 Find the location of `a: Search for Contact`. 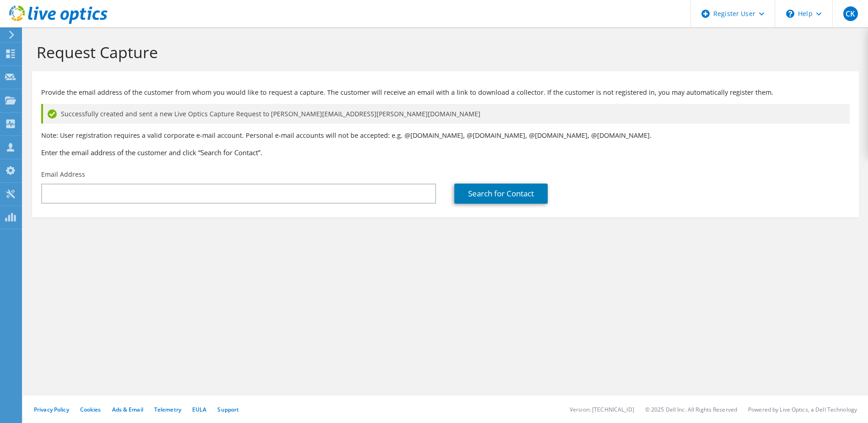

a: Search for Contact is located at coordinates (501, 194).